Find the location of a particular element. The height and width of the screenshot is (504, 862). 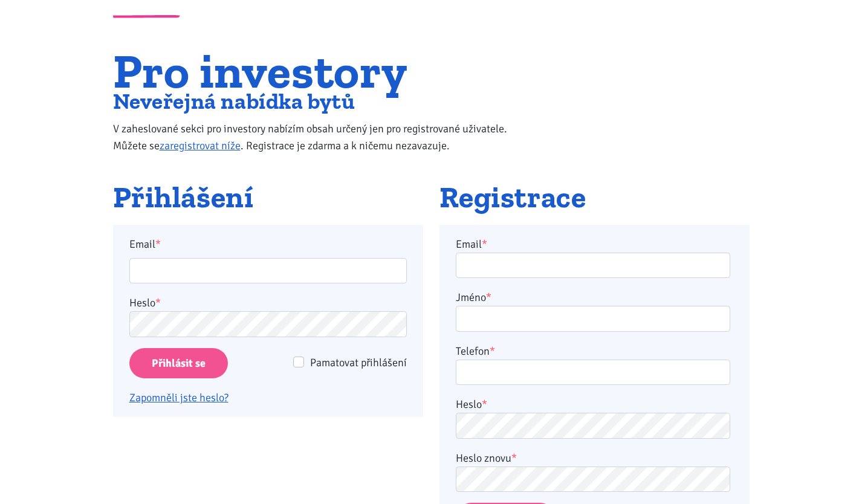

label: Heslo znovu is located at coordinates (486, 458).